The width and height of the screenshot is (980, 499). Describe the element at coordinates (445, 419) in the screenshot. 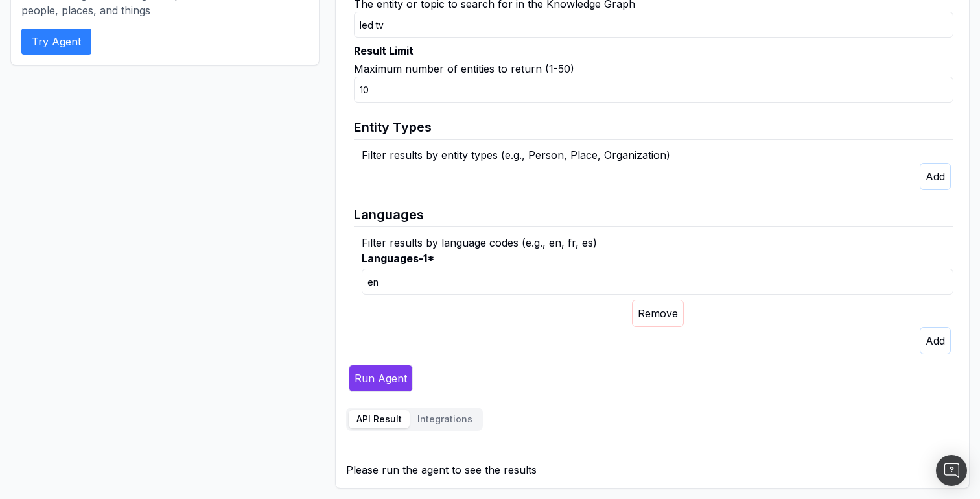

I see `button: Integrations` at that location.